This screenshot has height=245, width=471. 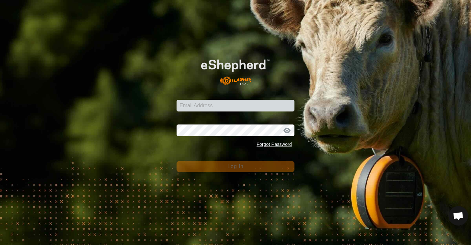 What do you see at coordinates (235, 166) in the screenshot?
I see `button: Log In` at bounding box center [235, 166].